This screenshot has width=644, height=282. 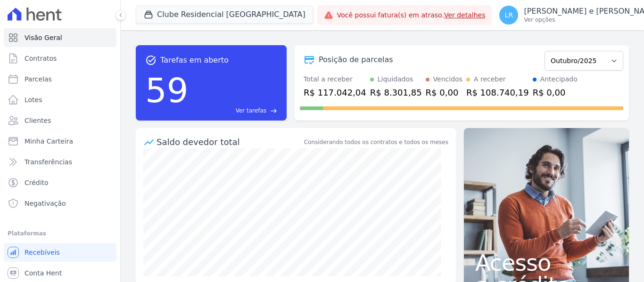 What do you see at coordinates (45, 204) in the screenshot?
I see `span: Negativação` at bounding box center [45, 204].